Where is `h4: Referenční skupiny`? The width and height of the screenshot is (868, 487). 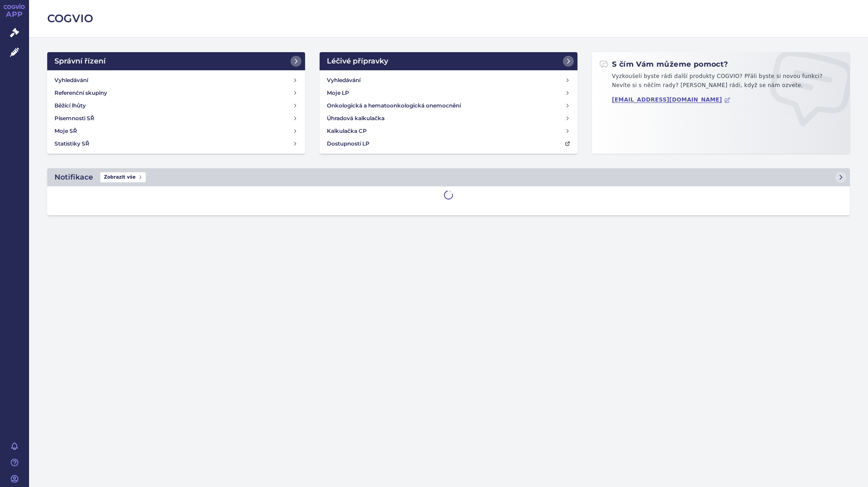 h4: Referenční skupiny is located at coordinates (81, 93).